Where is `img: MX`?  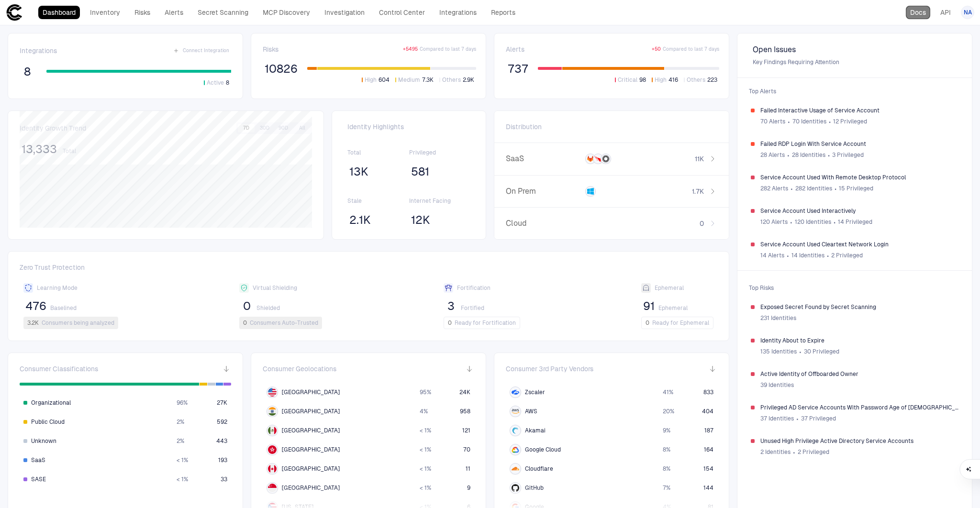
img: MX is located at coordinates (272, 430).